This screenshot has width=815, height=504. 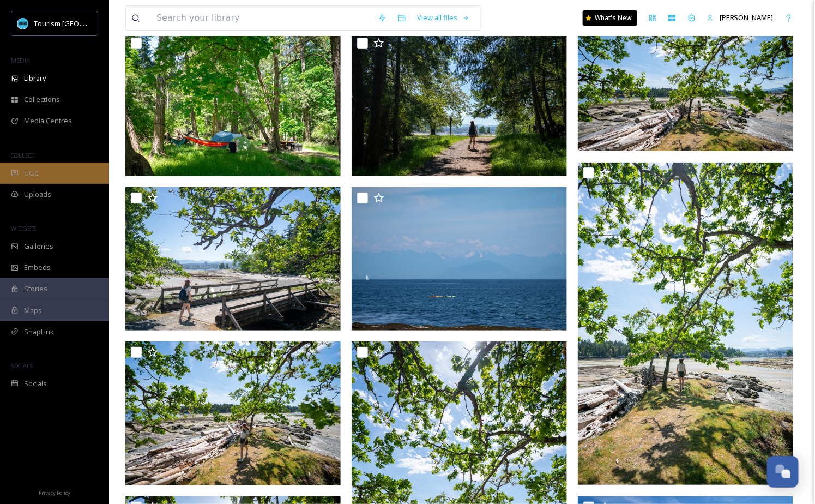 I want to click on span: Galleries, so click(x=39, y=246).